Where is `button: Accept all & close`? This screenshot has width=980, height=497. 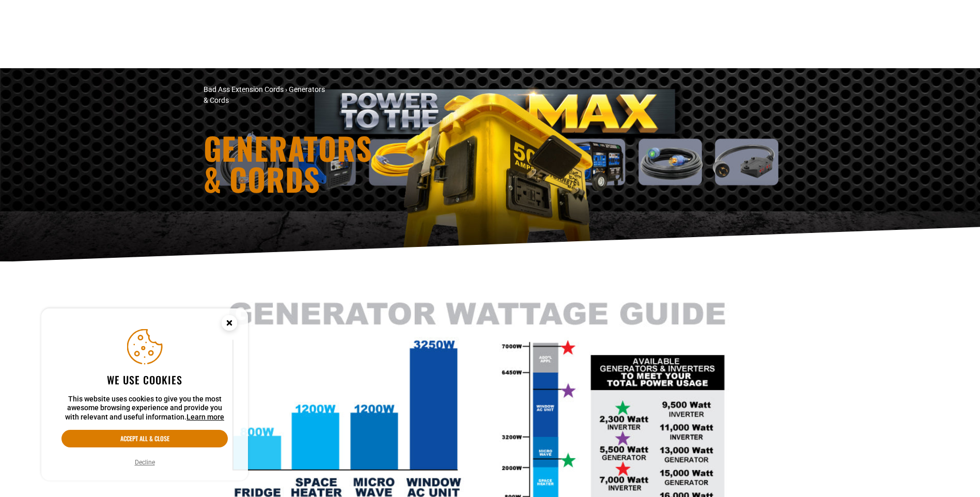
button: Accept all & close is located at coordinates (145, 439).